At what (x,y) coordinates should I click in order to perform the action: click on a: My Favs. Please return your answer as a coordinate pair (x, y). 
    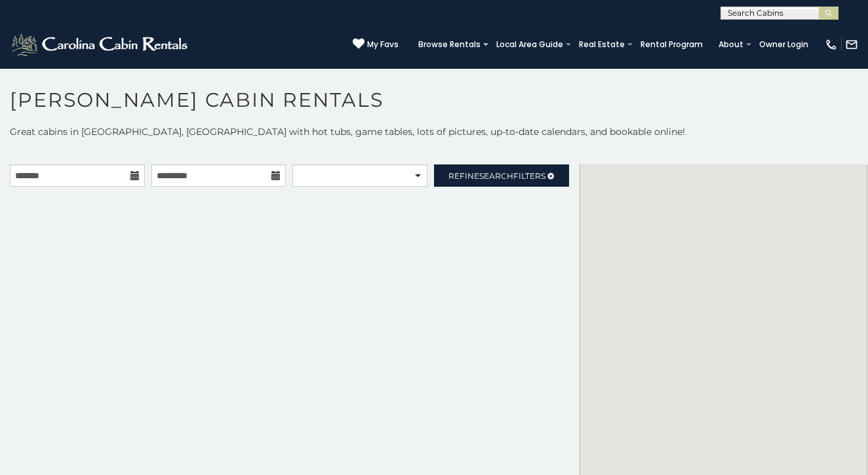
    Looking at the image, I should click on (375, 45).